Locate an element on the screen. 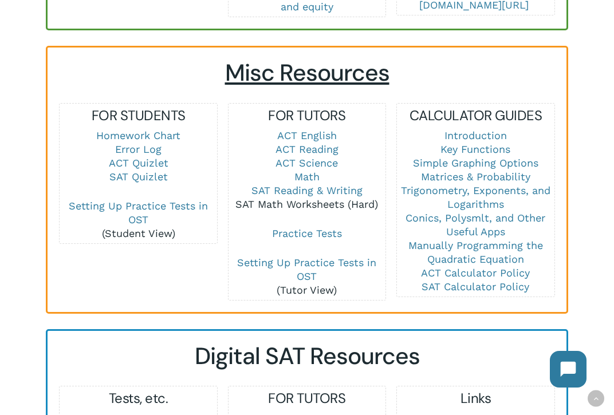  a: Manually Programming the Quadratic Equation is located at coordinates (475, 252).